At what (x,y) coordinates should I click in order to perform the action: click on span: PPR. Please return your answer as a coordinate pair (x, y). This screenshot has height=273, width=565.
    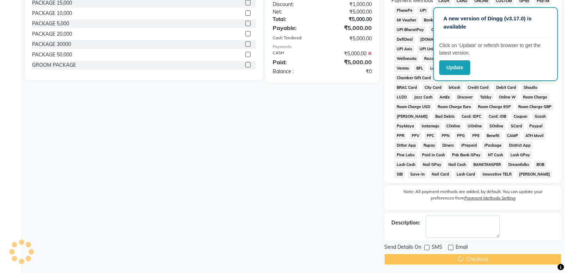
    Looking at the image, I should click on (401, 136).